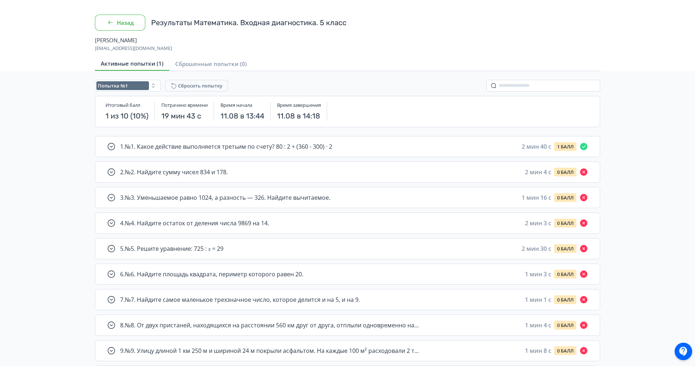 This screenshot has width=698, height=366. Describe the element at coordinates (299, 105) in the screenshot. I see `span: Время завершения` at that location.